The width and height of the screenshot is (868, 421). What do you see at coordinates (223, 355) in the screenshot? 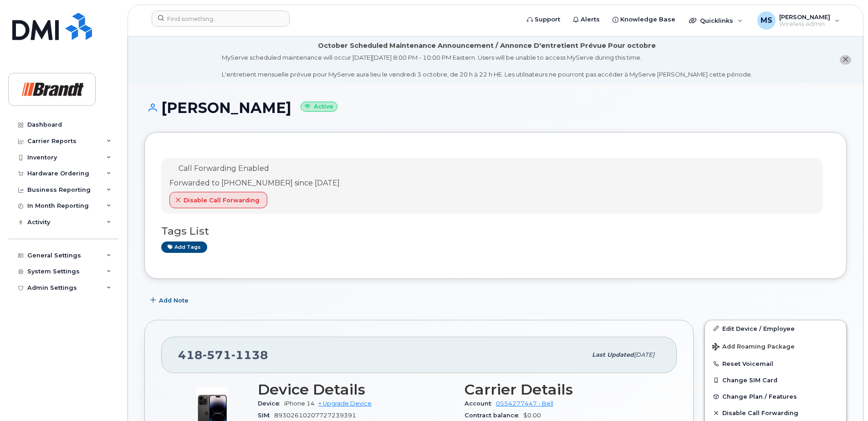
I see `span: 418` at bounding box center [223, 355].